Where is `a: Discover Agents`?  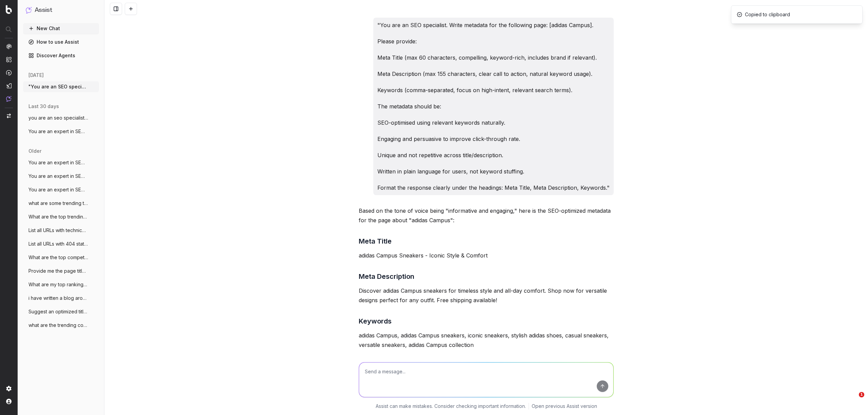
a: Discover Agents is located at coordinates (61, 56).